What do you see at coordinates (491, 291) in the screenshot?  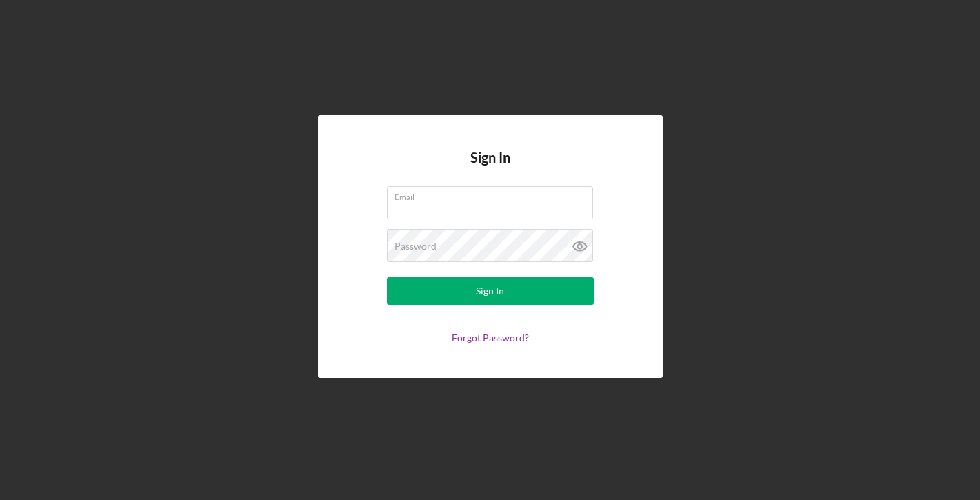 I see `button: Sign In` at bounding box center [491, 291].